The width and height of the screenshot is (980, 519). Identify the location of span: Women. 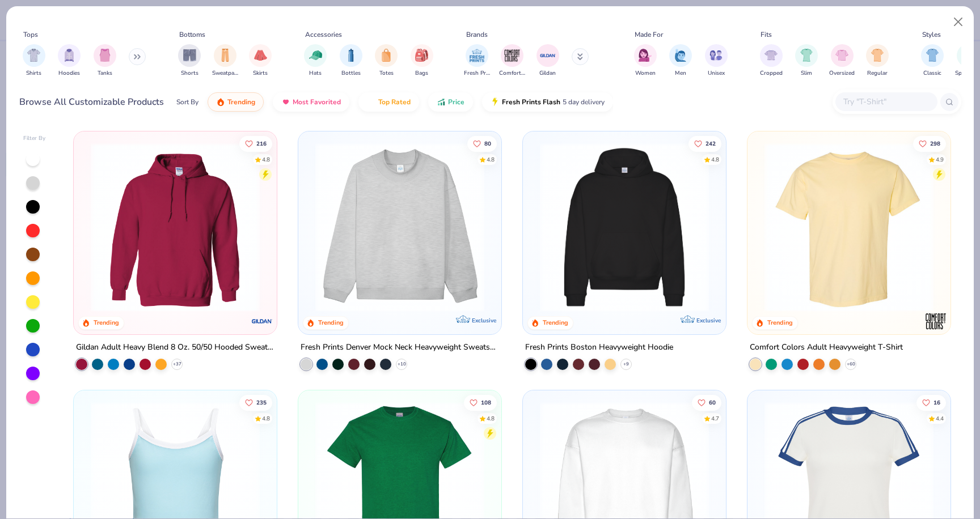
(645, 73).